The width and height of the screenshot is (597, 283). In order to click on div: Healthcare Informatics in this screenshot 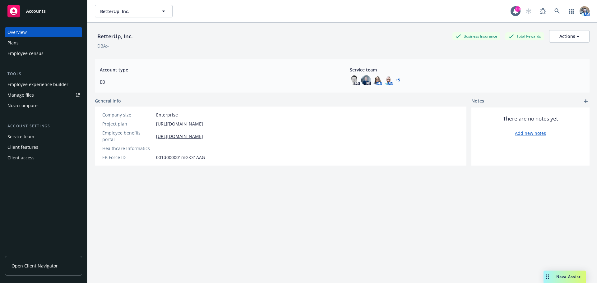, I will do `click(128, 148)`.